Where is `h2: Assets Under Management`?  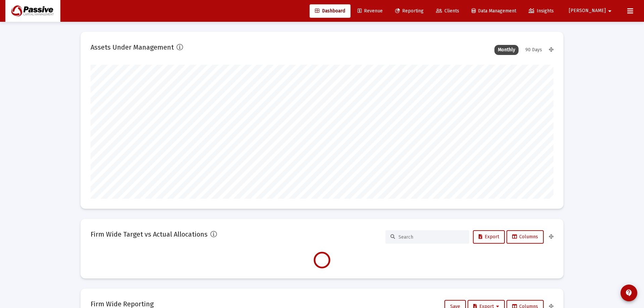 h2: Assets Under Management is located at coordinates (132, 47).